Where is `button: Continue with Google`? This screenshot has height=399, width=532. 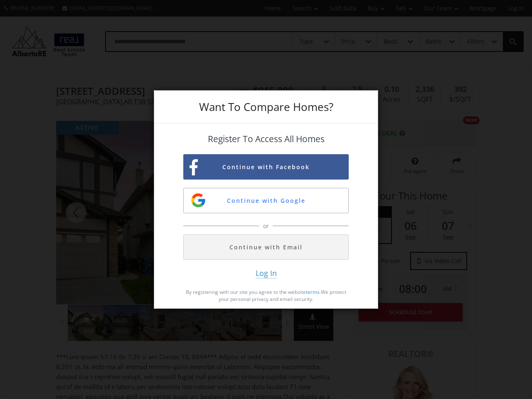 button: Continue with Google is located at coordinates (266, 200).